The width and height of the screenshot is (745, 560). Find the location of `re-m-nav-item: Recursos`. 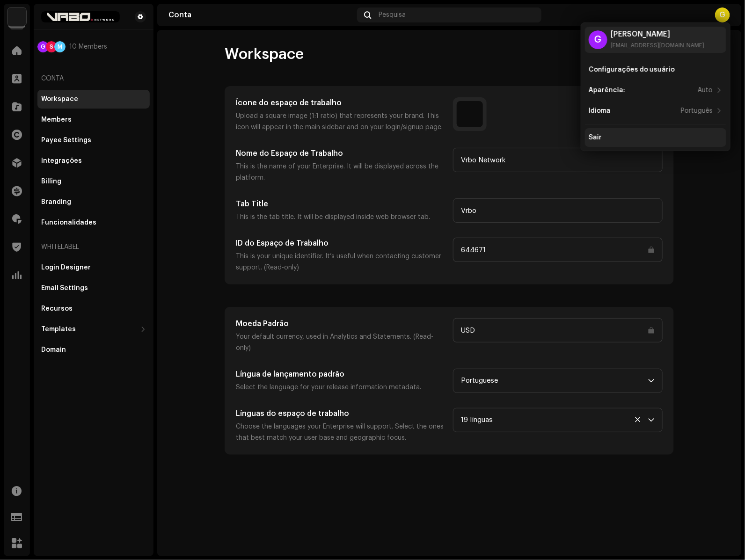

re-m-nav-item: Recursos is located at coordinates (93, 309).